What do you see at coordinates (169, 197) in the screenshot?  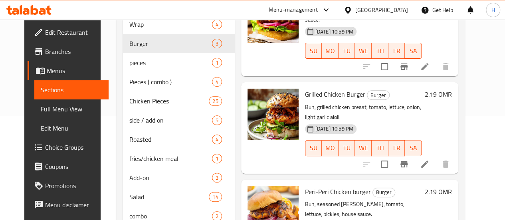 I see `div: Salad` at bounding box center [169, 197].